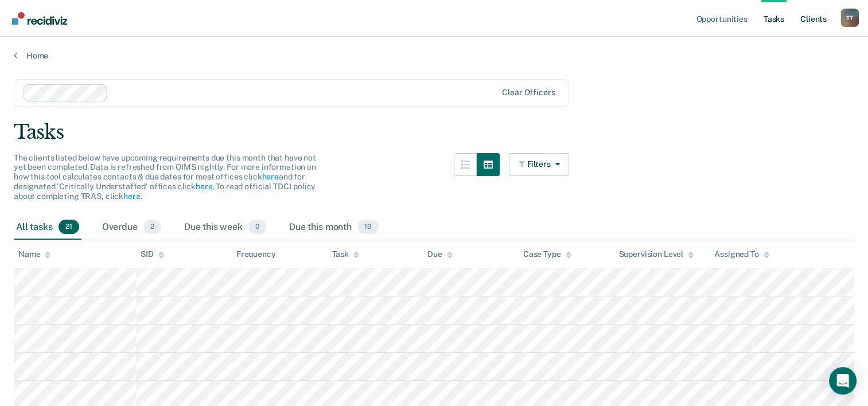  What do you see at coordinates (367, 227) in the screenshot?
I see `span: 19` at bounding box center [367, 227].